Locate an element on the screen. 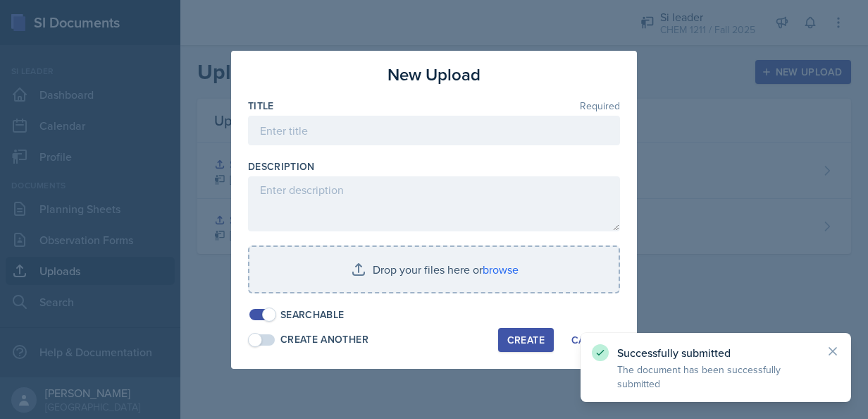 The height and width of the screenshot is (419, 868). div: Create Another is located at coordinates (324, 339).